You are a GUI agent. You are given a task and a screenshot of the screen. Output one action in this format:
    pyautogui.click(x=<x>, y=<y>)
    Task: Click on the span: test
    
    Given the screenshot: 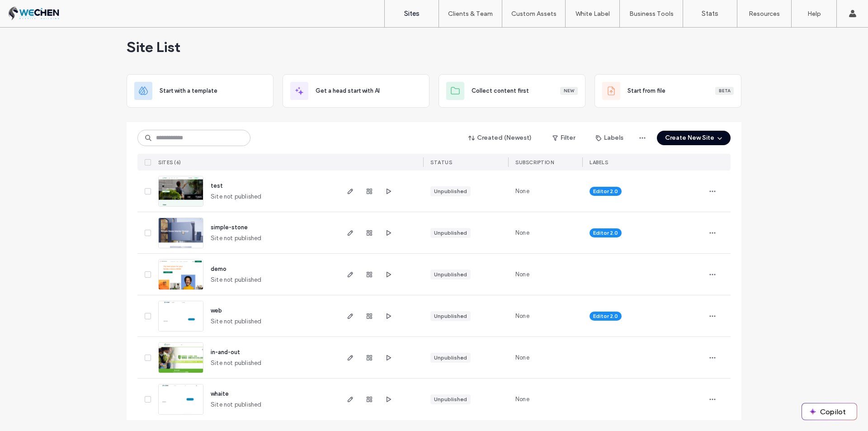 What is the action you would take?
    pyautogui.click(x=217, y=185)
    